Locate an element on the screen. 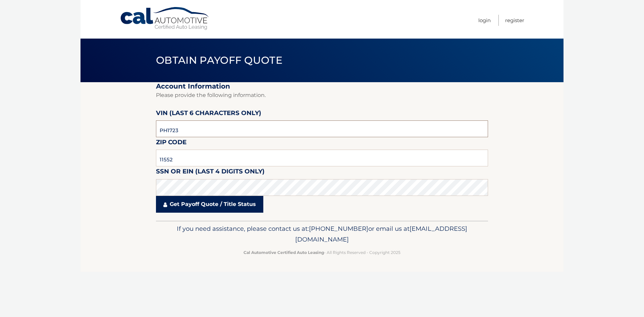 This screenshot has width=644, height=317. label: Zip Code is located at coordinates (171, 143).